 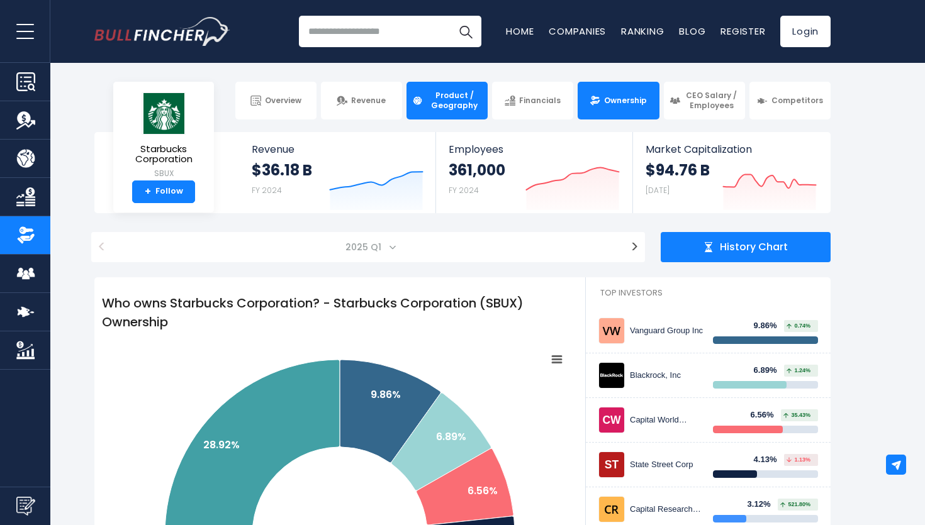 What do you see at coordinates (704, 101) in the screenshot?
I see `a: CEO Salary / Employees` at bounding box center [704, 101].